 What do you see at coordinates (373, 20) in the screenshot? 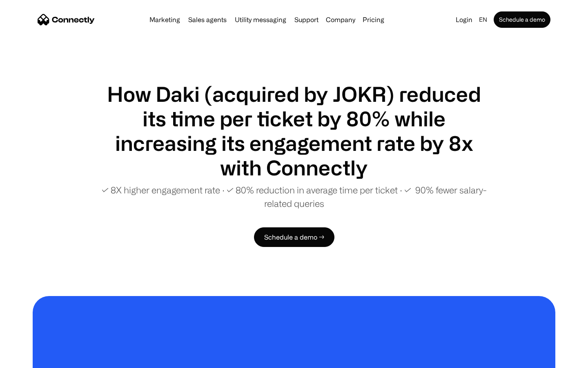
I see `a: Pricing` at bounding box center [373, 20].